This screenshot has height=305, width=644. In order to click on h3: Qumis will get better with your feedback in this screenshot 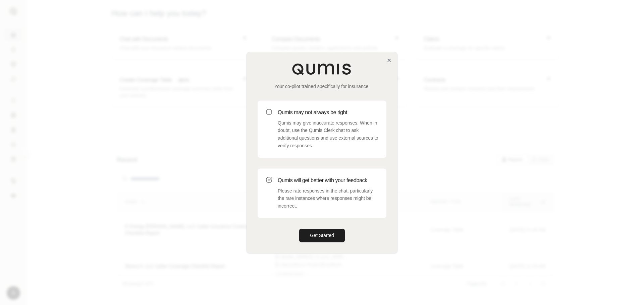, I will do `click(328, 180)`.